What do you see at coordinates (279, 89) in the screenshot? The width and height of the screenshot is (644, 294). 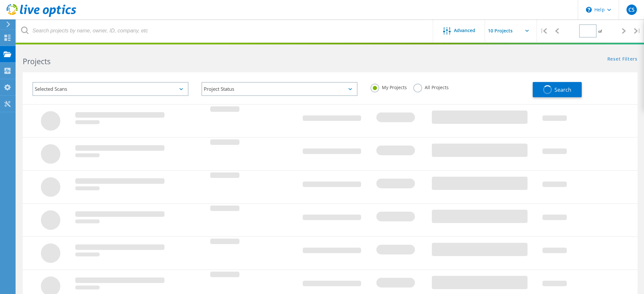 I see `div: Project Status` at bounding box center [279, 89].